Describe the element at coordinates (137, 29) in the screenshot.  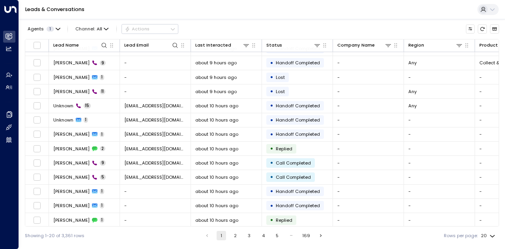
I see `div: Actions` at that location.